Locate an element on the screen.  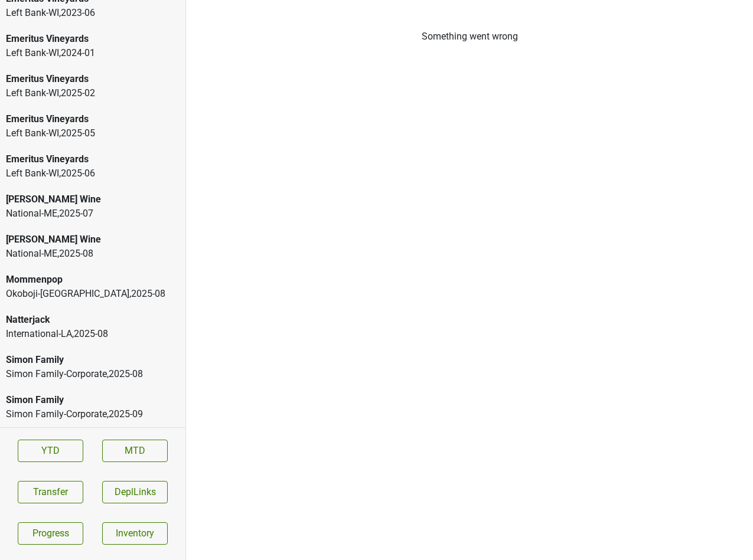
div: National-ME , 2025 - 07 is located at coordinates (93, 214).